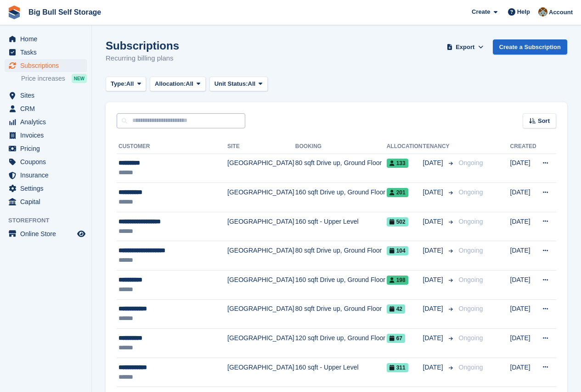 Image resolution: width=581 pixels, height=392 pixels. I want to click on span: Unit Status:, so click(231, 84).